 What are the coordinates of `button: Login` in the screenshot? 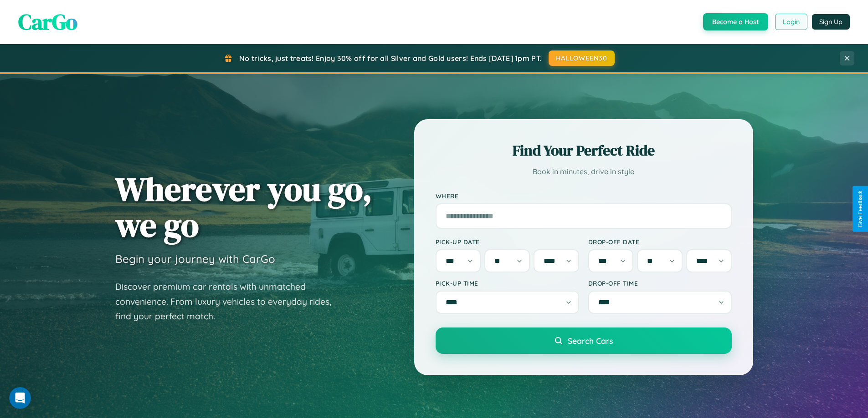 It's located at (791, 22).